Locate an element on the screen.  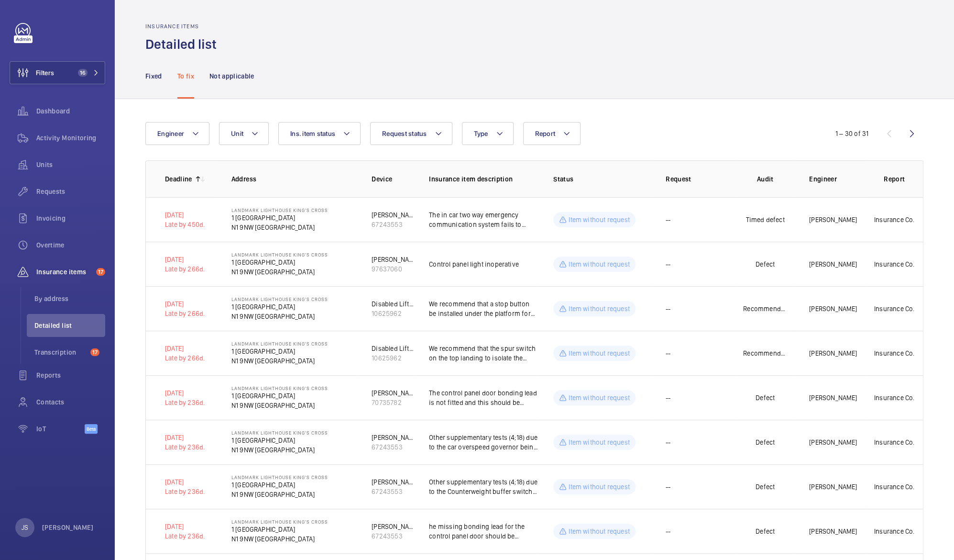
div: Disabled Lift at Entrance is located at coordinates (393, 348).